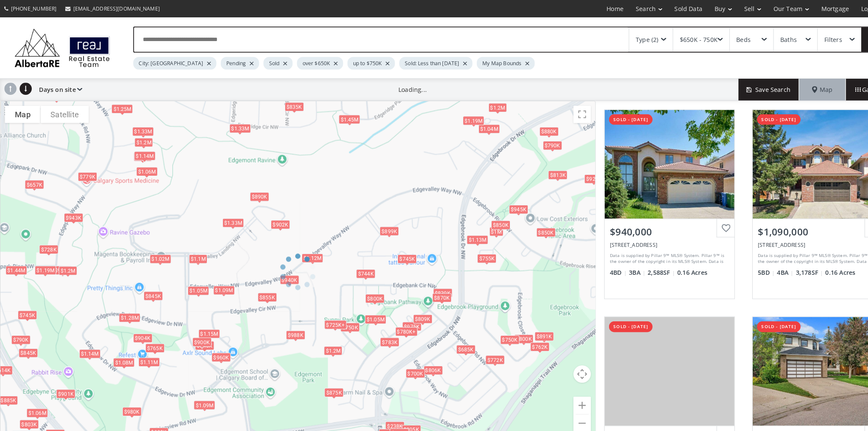 Image resolution: width=868 pixels, height=431 pixels. I want to click on div: 52 Edgeview Road NW, Calgary, AB T3A 4T8, so click(796, 238).